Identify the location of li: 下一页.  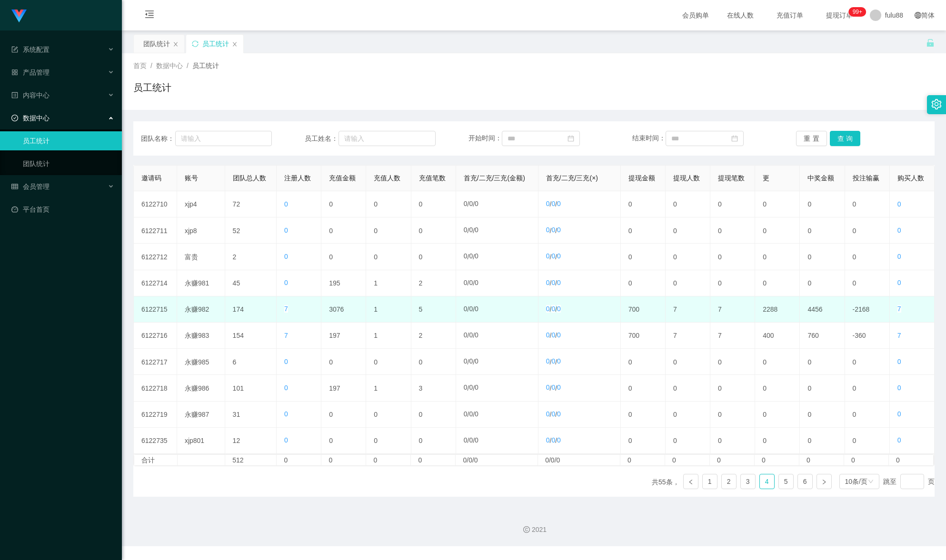
(825, 482).